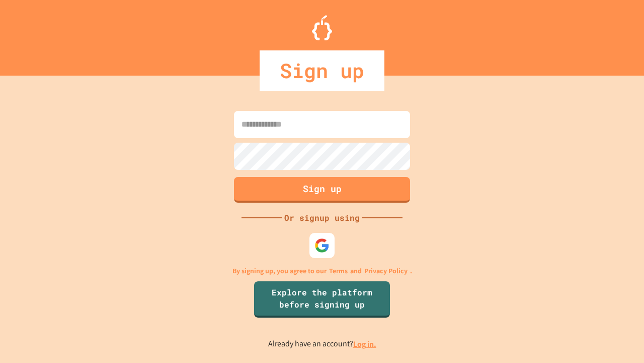 The width and height of the screenshot is (644, 363). Describe the element at coordinates (365, 343) in the screenshot. I see `a: Log in.` at that location.